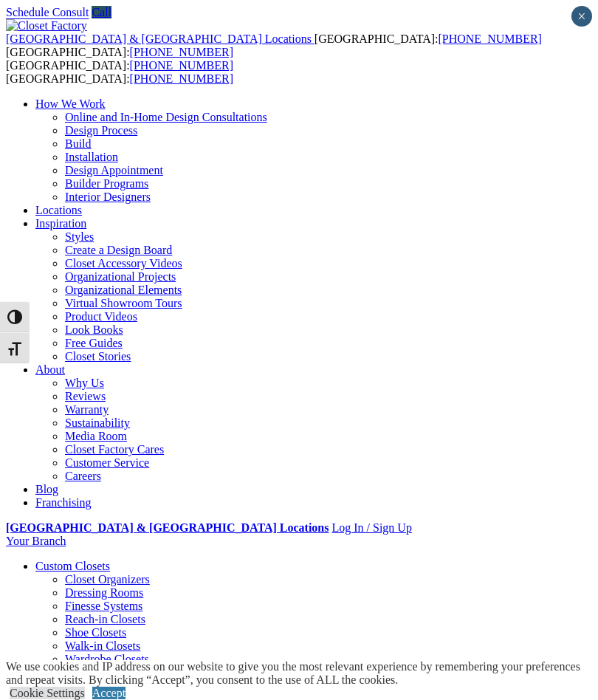 This screenshot has height=700, width=598. What do you see at coordinates (302, 674) in the screenshot?
I see `div: We use cookies and IP address on our website to give you the most relevant experience by remember...` at bounding box center [302, 674].